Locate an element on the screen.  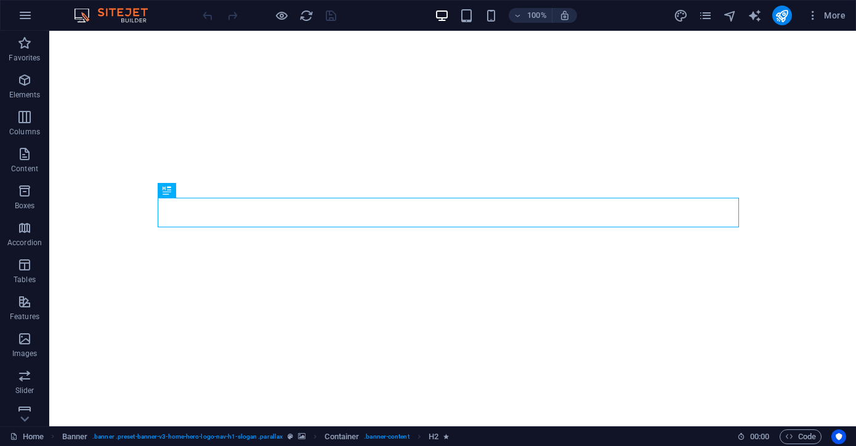
h6: 100% is located at coordinates (537, 15).